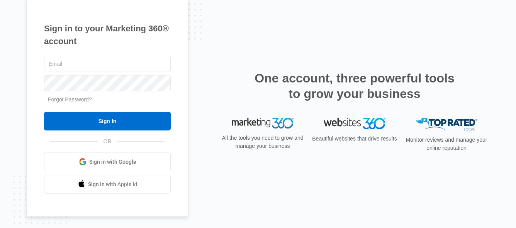 This screenshot has height=228, width=516. What do you see at coordinates (447, 144) in the screenshot?
I see `p: Monitor reviews and manage your online reputation` at bounding box center [447, 144].